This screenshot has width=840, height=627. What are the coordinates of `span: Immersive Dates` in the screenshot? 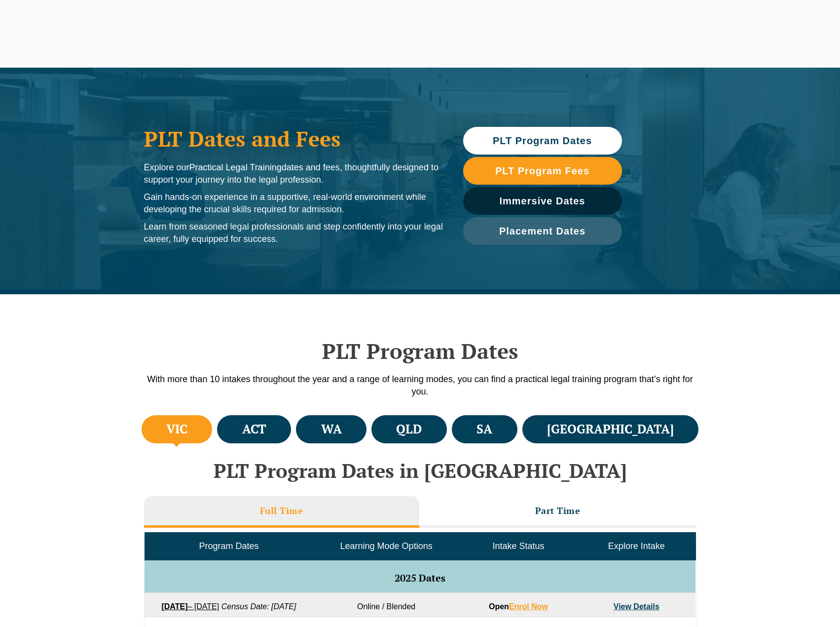 It's located at (542, 201).